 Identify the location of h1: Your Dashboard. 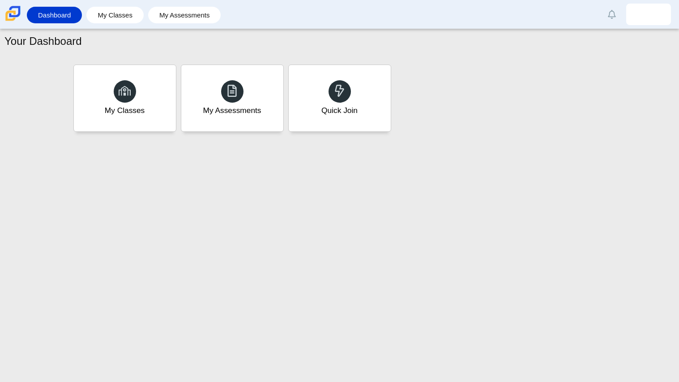
(43, 41).